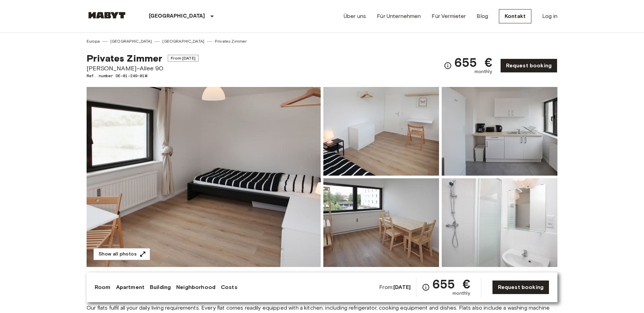 The image size is (644, 313). What do you see at coordinates (229, 287) in the screenshot?
I see `a: Costs` at bounding box center [229, 287].